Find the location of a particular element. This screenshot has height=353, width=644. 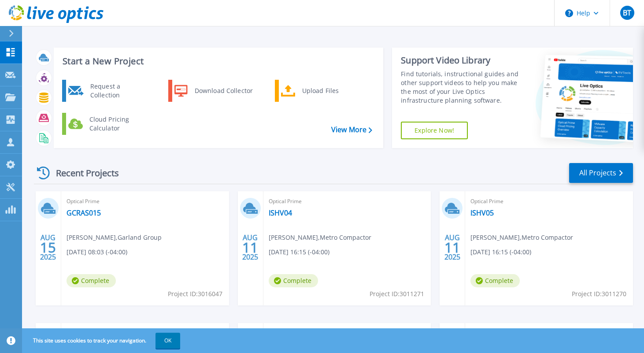

a: Cloud Pricing Calculator is located at coordinates (107, 124).